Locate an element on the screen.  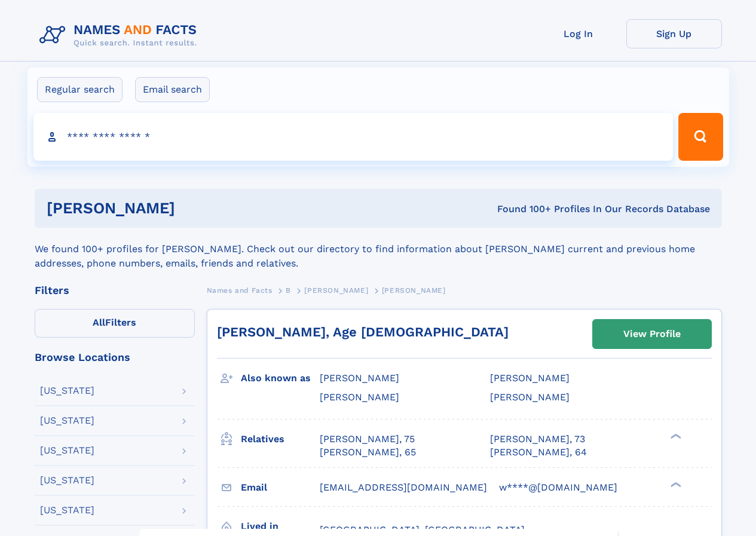
button: Search Button is located at coordinates (700, 137).